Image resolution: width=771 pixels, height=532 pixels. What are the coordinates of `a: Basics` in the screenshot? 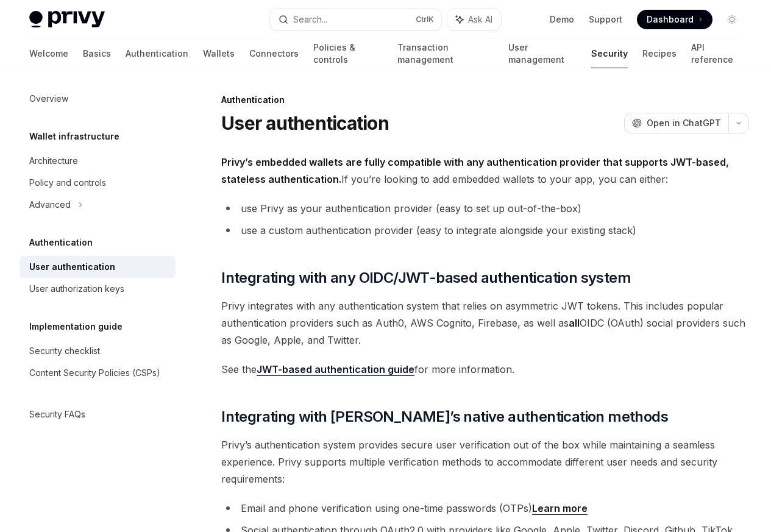 It's located at (97, 53).